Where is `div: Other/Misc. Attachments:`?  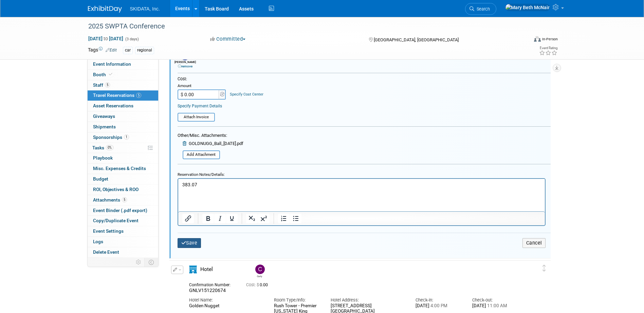
div: Other/Misc. Attachments: is located at coordinates (210, 136).